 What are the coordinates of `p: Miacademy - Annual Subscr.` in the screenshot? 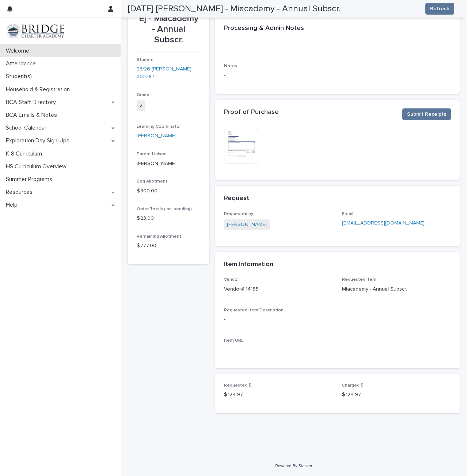 It's located at (397, 289).